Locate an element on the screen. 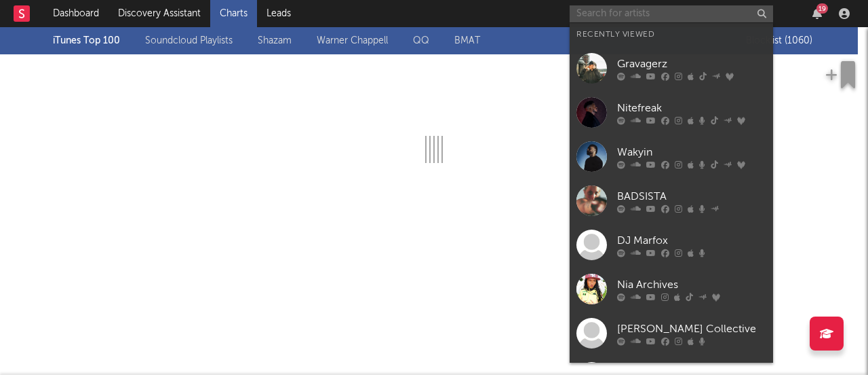 This screenshot has height=375, width=868. span: ( 1060 ) is located at coordinates (795, 41).